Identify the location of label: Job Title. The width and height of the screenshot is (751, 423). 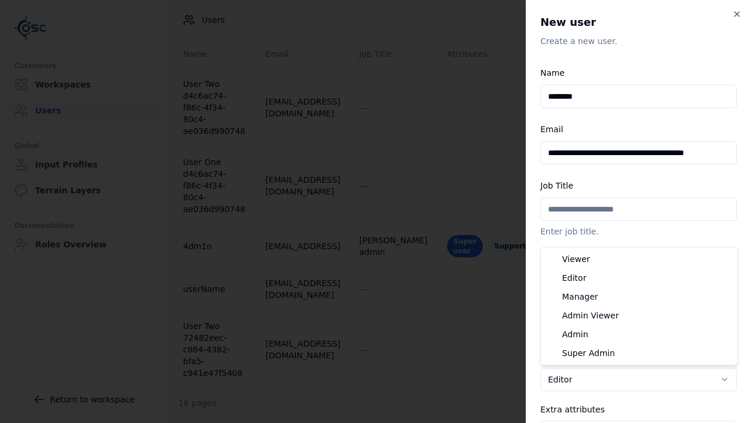
(557, 186).